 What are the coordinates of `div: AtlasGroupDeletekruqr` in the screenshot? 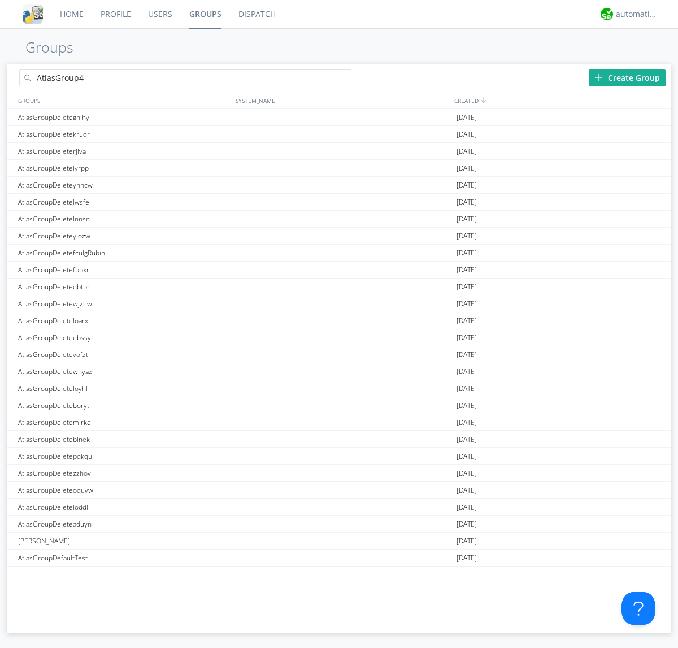 It's located at (124, 134).